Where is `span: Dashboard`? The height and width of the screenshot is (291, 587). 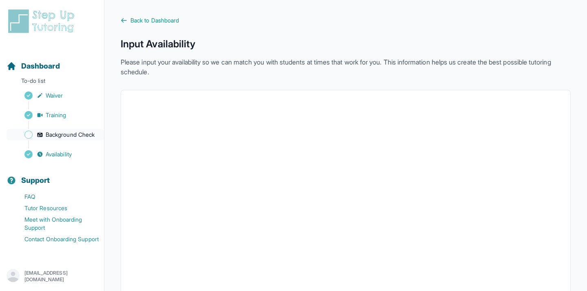
span: Dashboard is located at coordinates (40, 66).